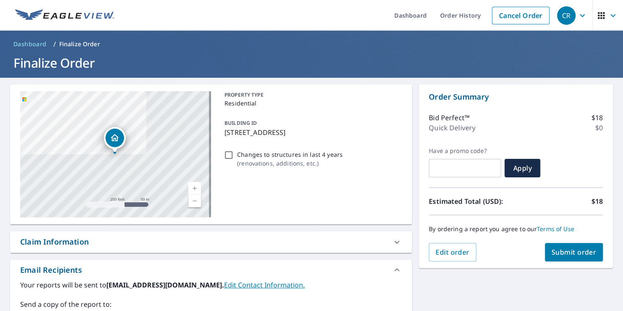 This screenshot has height=311, width=623. I want to click on p: ( renovations, additions, etc. ), so click(290, 163).